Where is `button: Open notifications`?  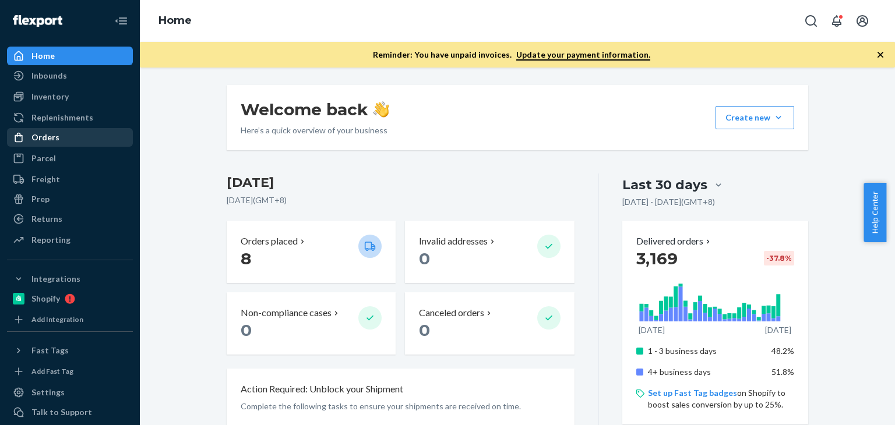 button: Open notifications is located at coordinates (837, 21).